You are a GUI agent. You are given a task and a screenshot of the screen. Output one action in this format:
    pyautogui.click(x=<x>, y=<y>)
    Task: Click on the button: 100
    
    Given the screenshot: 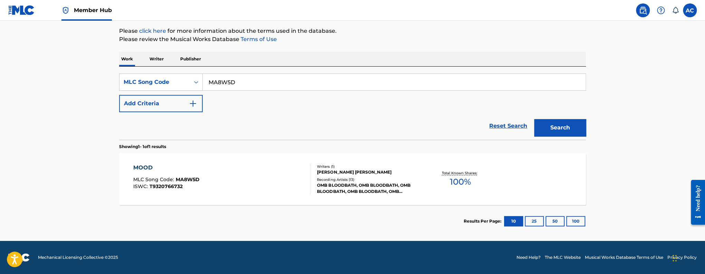 What is the action you would take?
    pyautogui.click(x=575, y=221)
    